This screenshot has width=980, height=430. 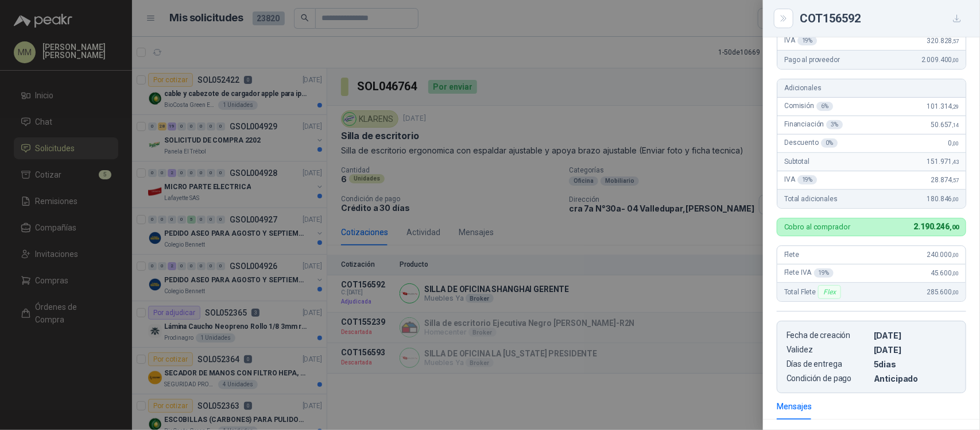 What do you see at coordinates (828, 335) in the screenshot?
I see `p: Fecha de creación` at bounding box center [828, 335].